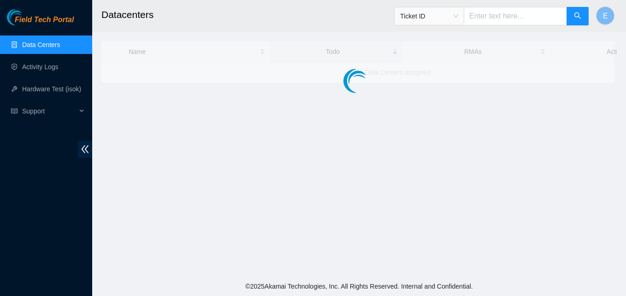 Image resolution: width=626 pixels, height=296 pixels. I want to click on span: Field Tech Portal, so click(44, 20).